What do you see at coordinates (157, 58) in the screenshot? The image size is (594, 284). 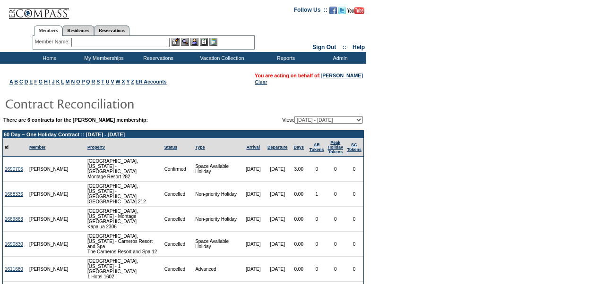 I see `td: Reservations` at bounding box center [157, 58].